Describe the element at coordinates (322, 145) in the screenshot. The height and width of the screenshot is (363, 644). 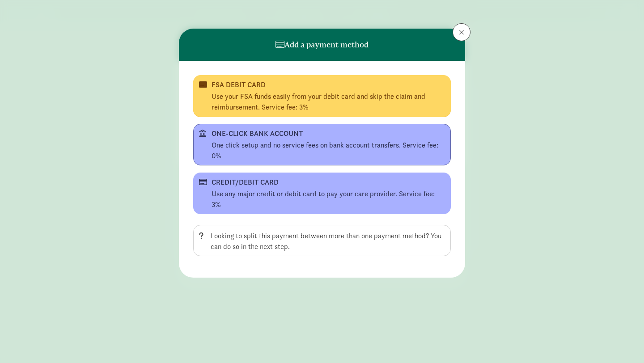
I see `button: ONE-CLICK BANK ACCOUNT One click setup and no service fees on bank account transfers. Service fee...` at that location.